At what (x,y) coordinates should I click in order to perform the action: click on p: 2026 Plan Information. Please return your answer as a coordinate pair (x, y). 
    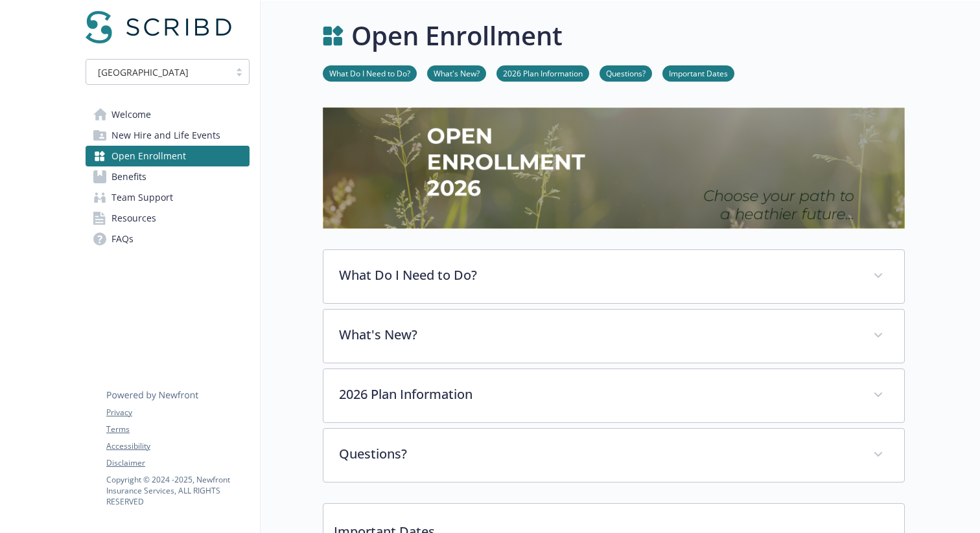
    Looking at the image, I should click on (598, 394).